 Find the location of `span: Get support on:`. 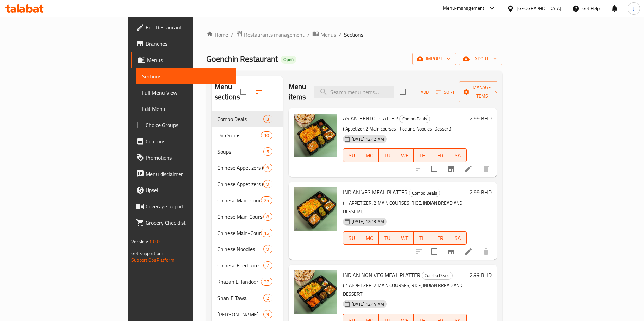

span: Get support on: is located at coordinates (147, 253).